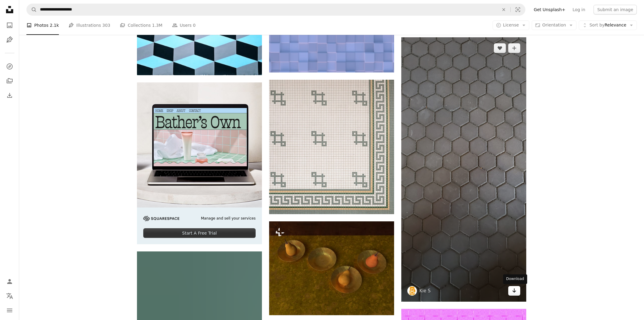  Describe the element at coordinates (511, 25) in the screenshot. I see `button: License` at that location.